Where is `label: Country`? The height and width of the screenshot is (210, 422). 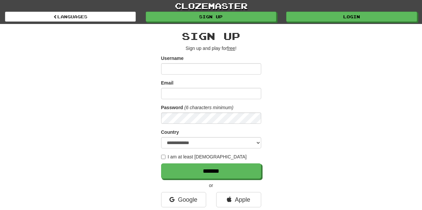 label: Country is located at coordinates (170, 132).